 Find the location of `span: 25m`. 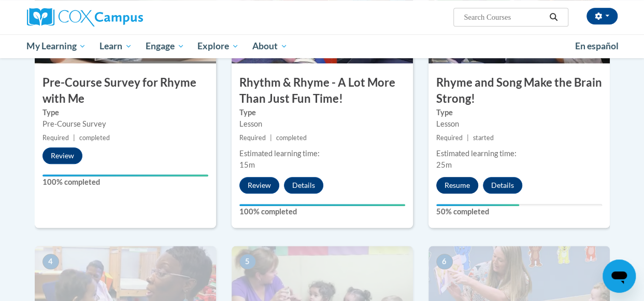

span: 25m is located at coordinates (444, 165).